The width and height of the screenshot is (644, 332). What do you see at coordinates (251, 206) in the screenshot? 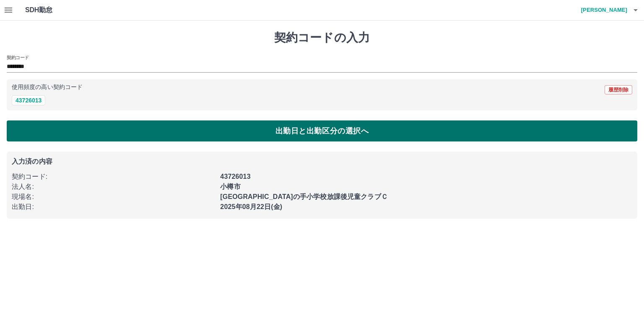
I see `b: 2025年08月22日(金)` at bounding box center [251, 206].